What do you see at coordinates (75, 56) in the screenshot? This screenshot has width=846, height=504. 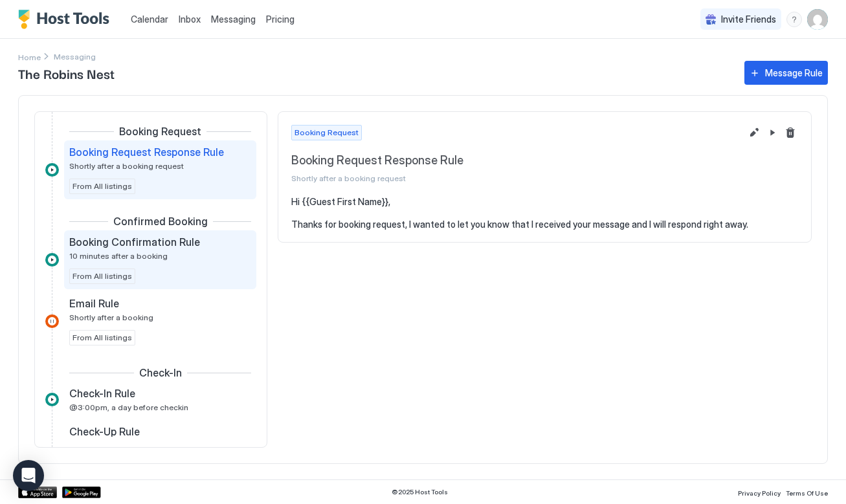 I see `span: Breadcrumb` at bounding box center [75, 56].